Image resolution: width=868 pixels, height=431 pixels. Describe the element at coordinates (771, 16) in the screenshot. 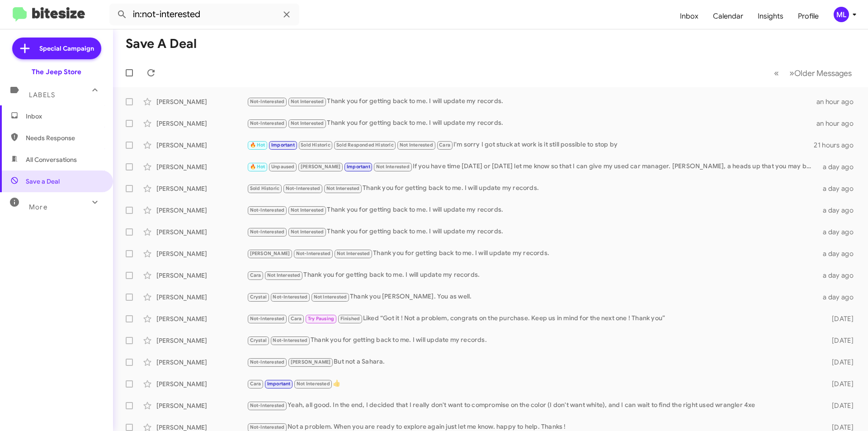

I see `a: Insights` at that location.